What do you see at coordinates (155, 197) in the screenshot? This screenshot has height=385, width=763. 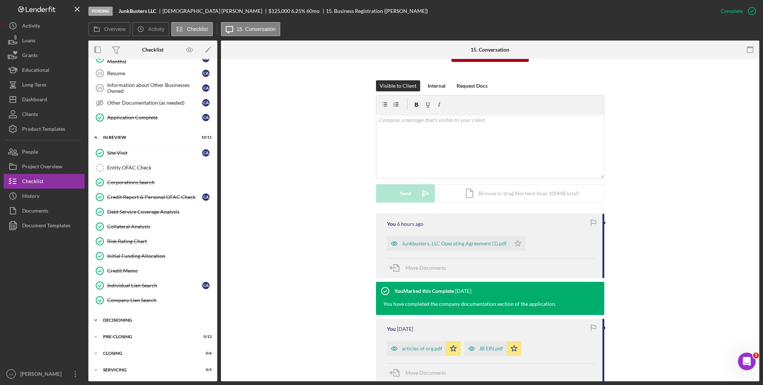 I see `div: Credit Report & Personal OFAC Check` at bounding box center [155, 197].